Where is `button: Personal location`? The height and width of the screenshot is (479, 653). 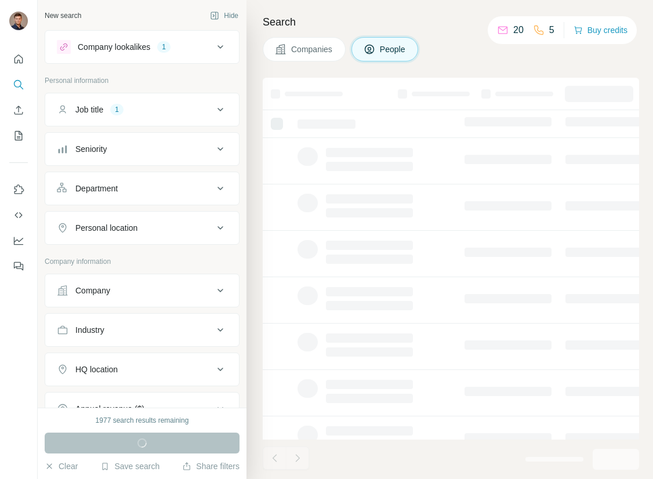 button: Personal location is located at coordinates (142, 228).